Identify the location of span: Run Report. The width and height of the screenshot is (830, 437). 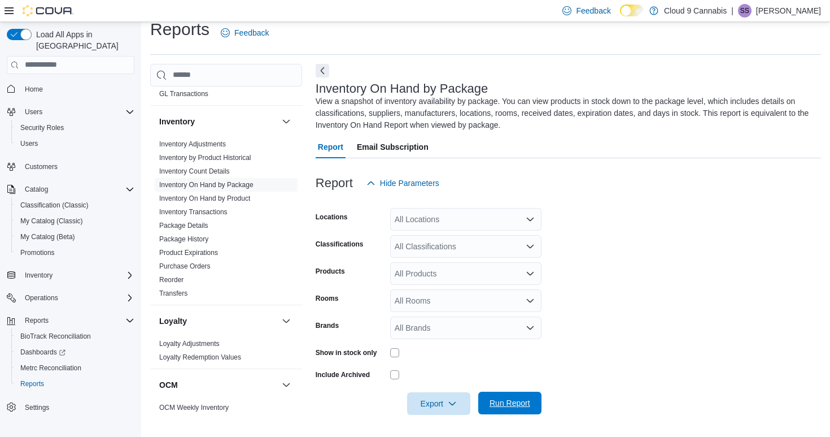
(510, 403).